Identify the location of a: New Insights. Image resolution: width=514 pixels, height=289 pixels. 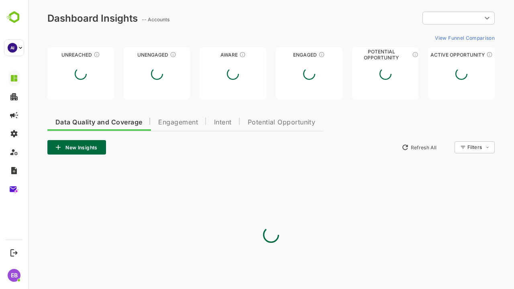
(49, 147).